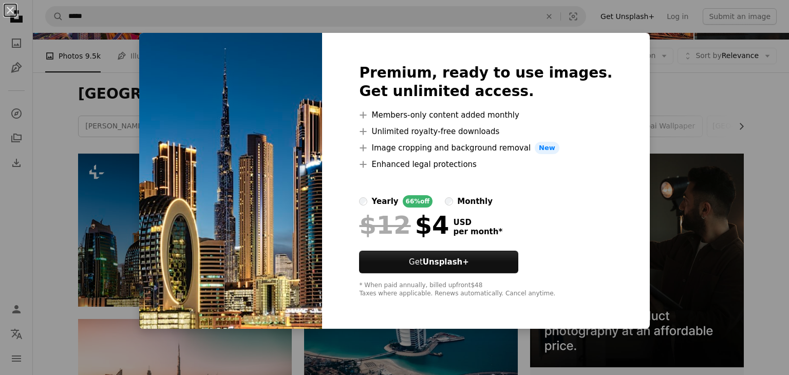  I want to click on li: Enhanced legal protections, so click(486, 164).